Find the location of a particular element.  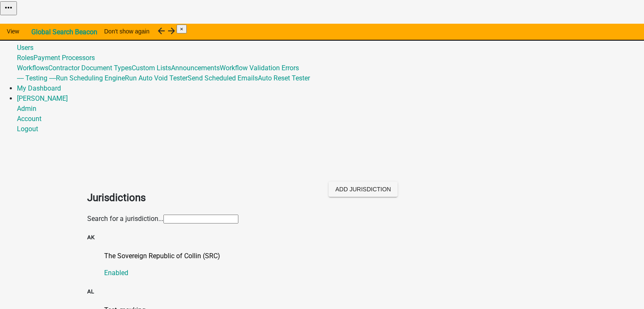

a: Workflow Validation Errors is located at coordinates (259, 68).